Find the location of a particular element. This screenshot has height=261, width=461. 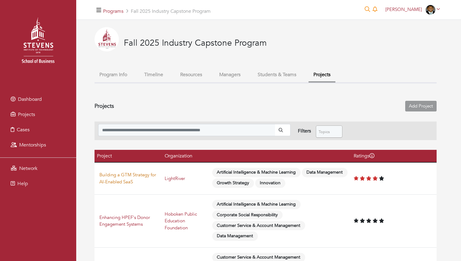

button: Projects is located at coordinates (322, 75).